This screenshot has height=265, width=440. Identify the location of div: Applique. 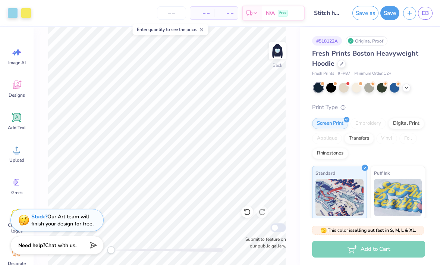
(327, 138).